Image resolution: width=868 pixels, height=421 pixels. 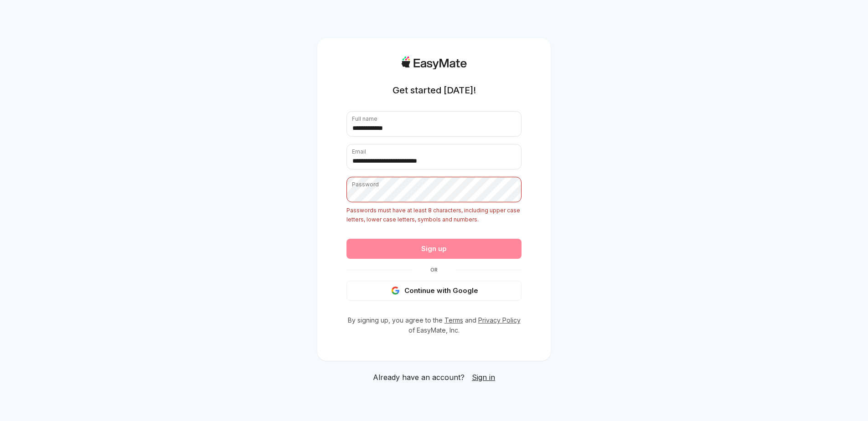 What do you see at coordinates (454, 320) in the screenshot?
I see `a: Terms` at bounding box center [454, 320].